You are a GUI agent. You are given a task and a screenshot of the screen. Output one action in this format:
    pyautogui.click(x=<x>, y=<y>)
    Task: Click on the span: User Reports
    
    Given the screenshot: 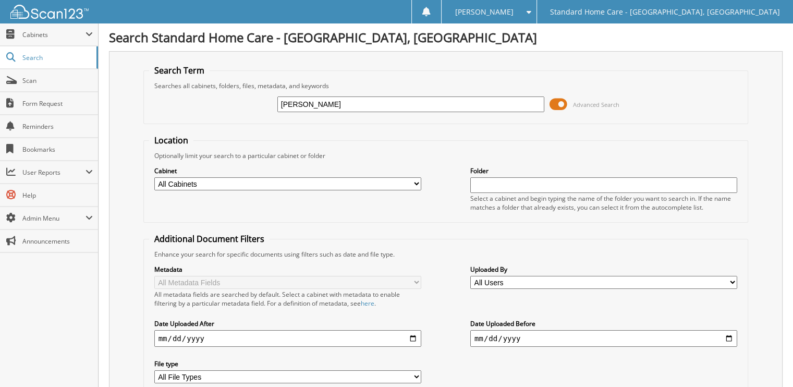 What is the action you would take?
    pyautogui.click(x=54, y=172)
    